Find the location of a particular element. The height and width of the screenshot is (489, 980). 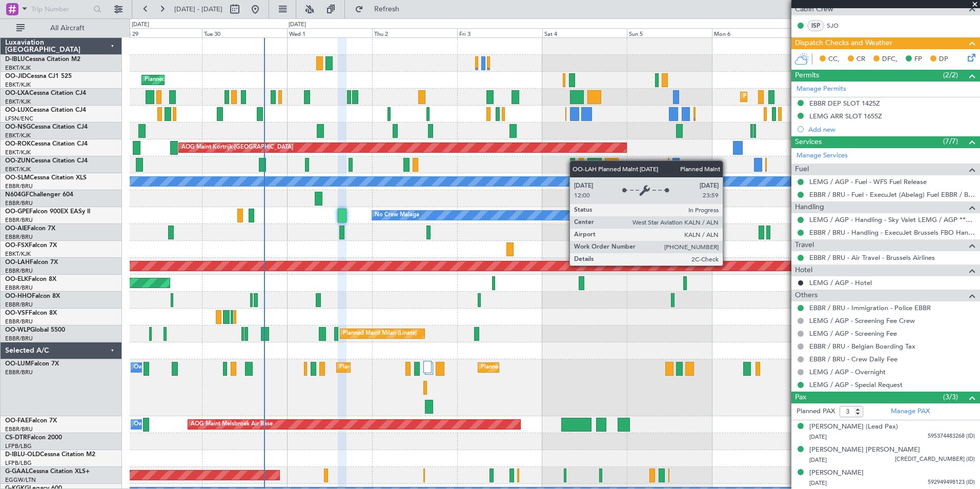

a: OO-LXACessna Citation CJ4 is located at coordinates (45, 94).